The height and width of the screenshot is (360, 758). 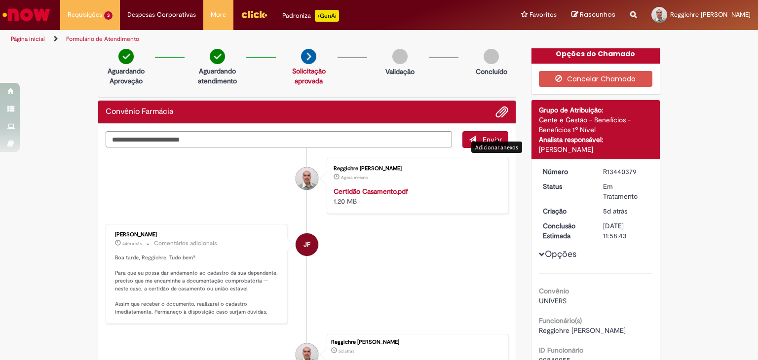 I want to click on a: Página inicial, so click(x=28, y=39).